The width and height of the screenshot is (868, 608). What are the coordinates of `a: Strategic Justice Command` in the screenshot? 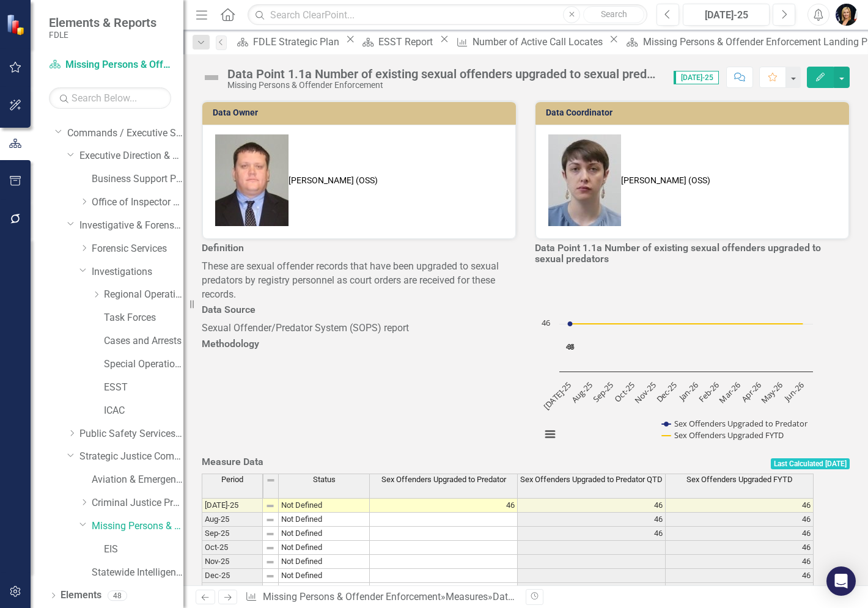 It's located at (132, 456).